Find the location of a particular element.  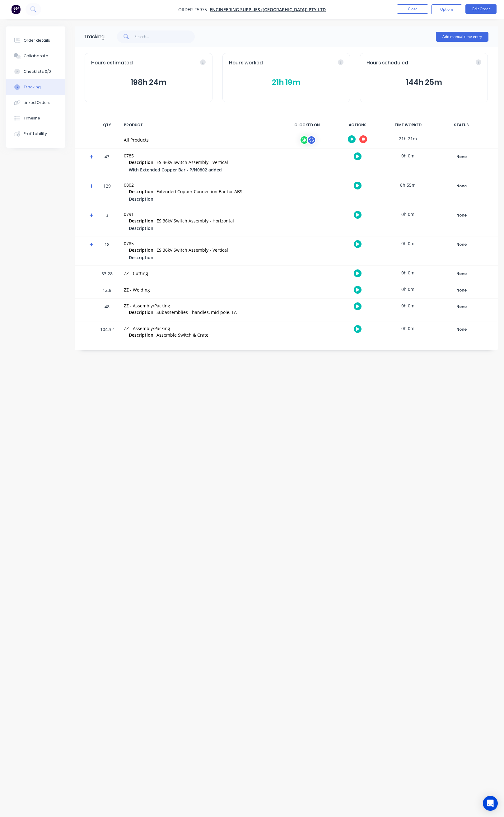

button: 144h 25m is located at coordinates (424, 83).